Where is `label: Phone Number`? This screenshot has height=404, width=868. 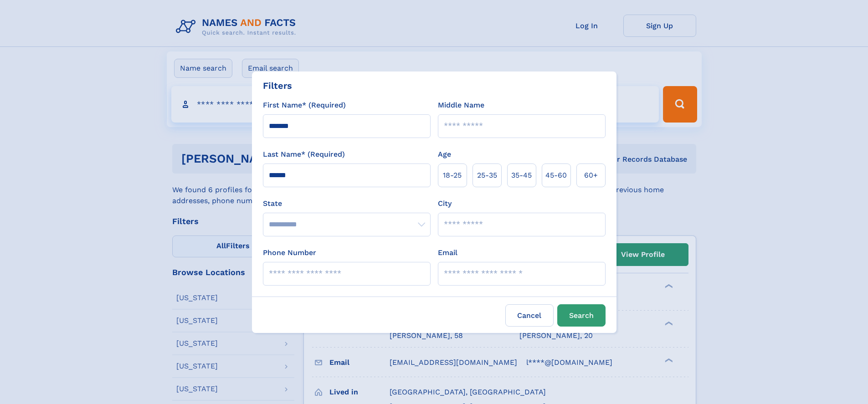 label: Phone Number is located at coordinates (290, 253).